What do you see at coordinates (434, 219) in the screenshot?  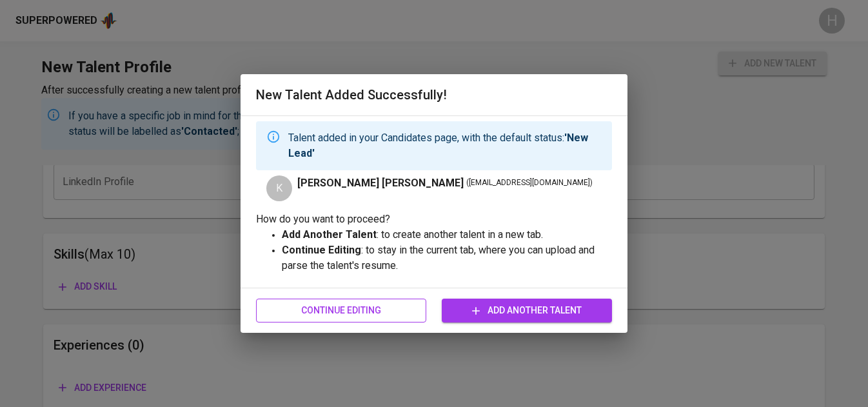 I see `p: How do you want to proceed?` at bounding box center [434, 219].